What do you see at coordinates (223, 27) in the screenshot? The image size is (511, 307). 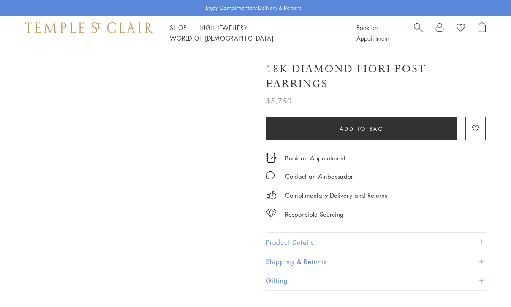 I see `a: High JewelleryHigh Jewellery` at bounding box center [223, 27].